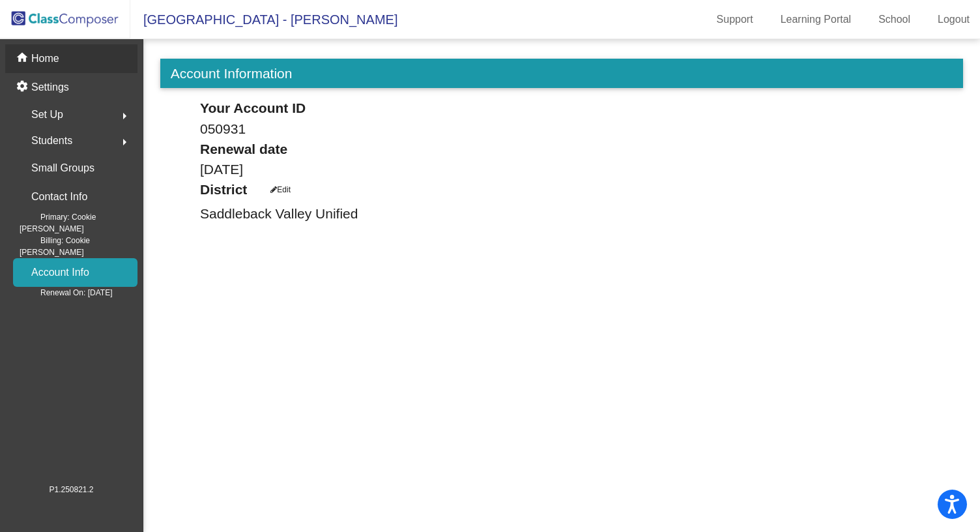 The width and height of the screenshot is (980, 532). Describe the element at coordinates (59, 197) in the screenshot. I see `p: Contact Info` at that location.